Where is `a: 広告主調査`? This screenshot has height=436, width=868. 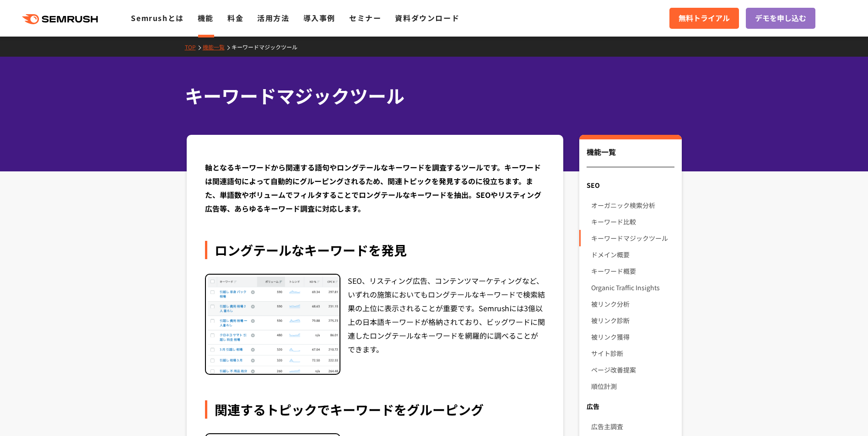 a: 広告主調査 is located at coordinates (632, 426).